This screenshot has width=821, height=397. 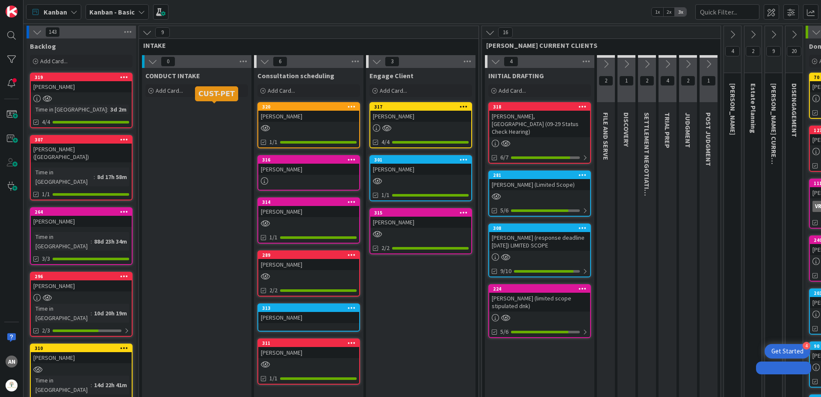 What do you see at coordinates (391, 76) in the screenshot?
I see `span: Engage Client` at bounding box center [391, 76].